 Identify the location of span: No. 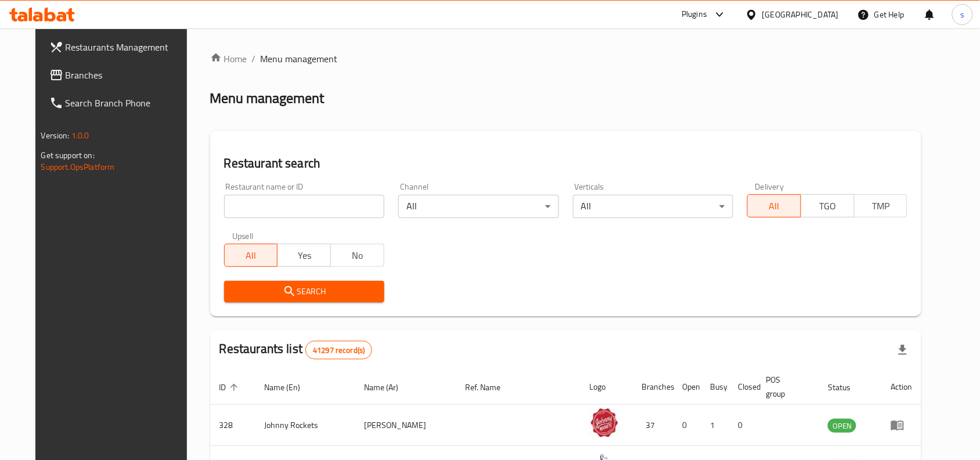
(357, 255).